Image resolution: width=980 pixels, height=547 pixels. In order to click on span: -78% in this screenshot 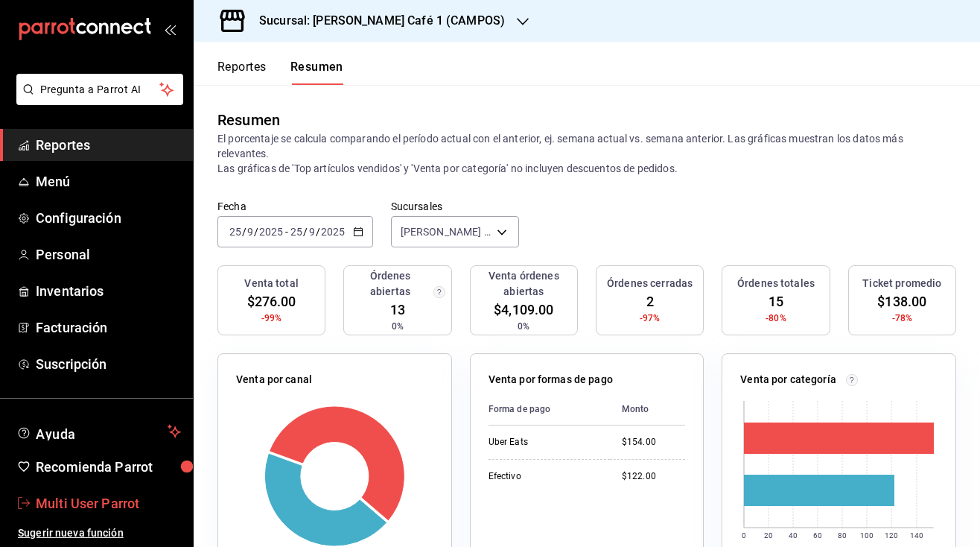, I will do `click(902, 318)`.